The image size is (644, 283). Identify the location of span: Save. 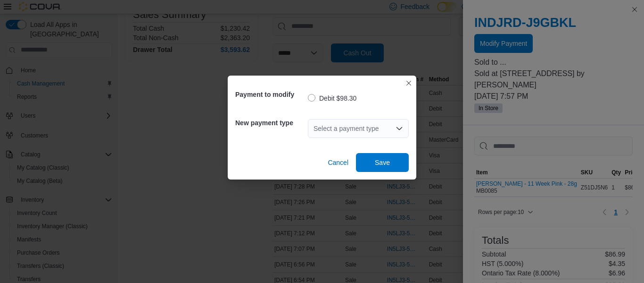
(383, 162).